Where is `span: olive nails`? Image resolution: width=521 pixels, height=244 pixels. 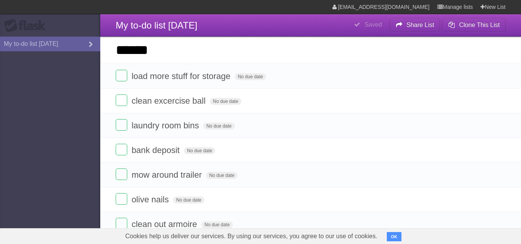 span: olive nails is located at coordinates (151, 199).